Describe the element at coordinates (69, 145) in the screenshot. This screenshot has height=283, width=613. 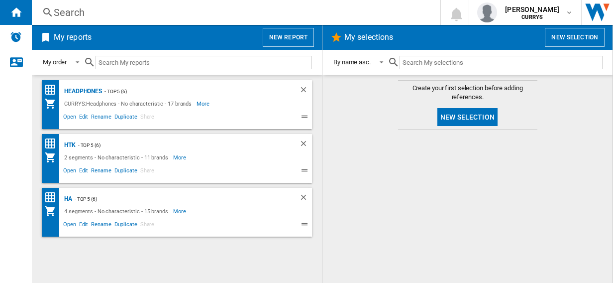
I see `div: HTK` at that location.